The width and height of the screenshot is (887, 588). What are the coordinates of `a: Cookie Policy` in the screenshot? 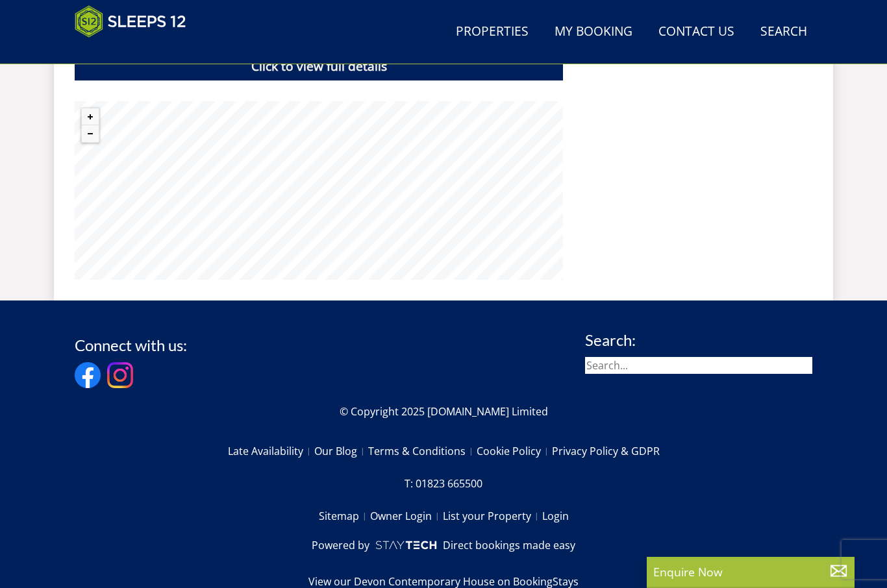 It's located at (514, 452).